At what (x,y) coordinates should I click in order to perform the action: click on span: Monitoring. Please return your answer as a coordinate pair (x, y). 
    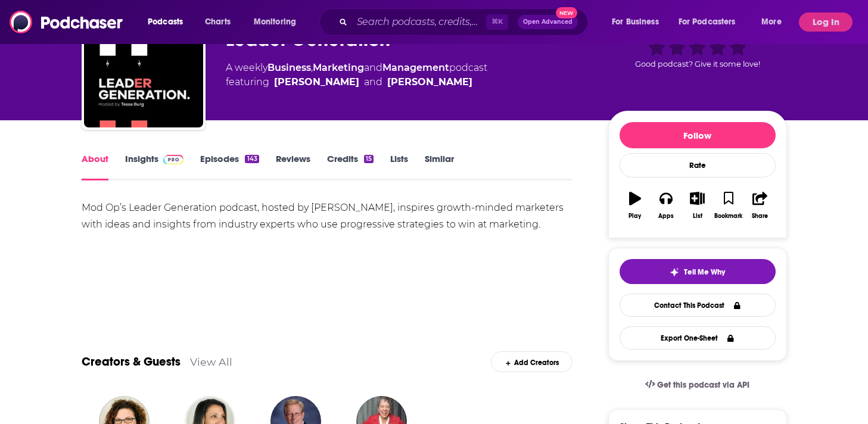
    Looking at the image, I should click on (275, 22).